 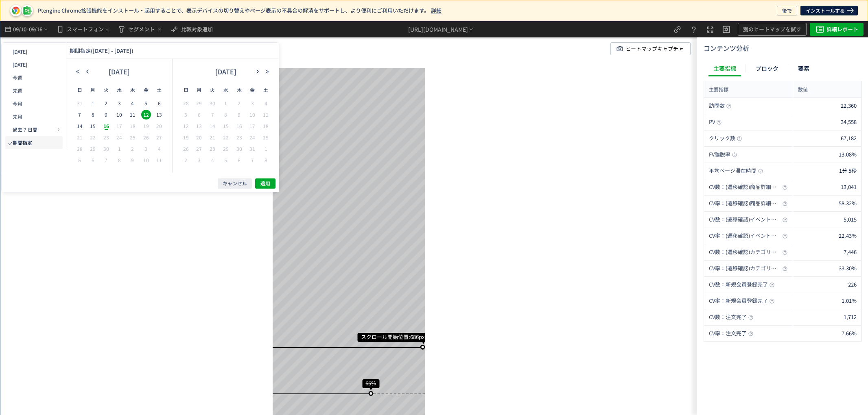 I want to click on span: セグメント, so click(x=141, y=29).